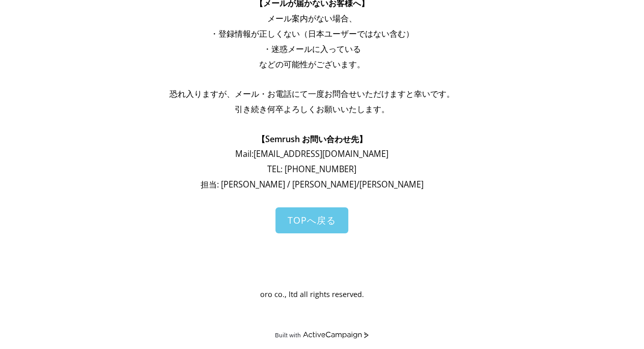 Image resolution: width=644 pixels, height=349 pixels. I want to click on span: TOPへ戻る, so click(312, 220).